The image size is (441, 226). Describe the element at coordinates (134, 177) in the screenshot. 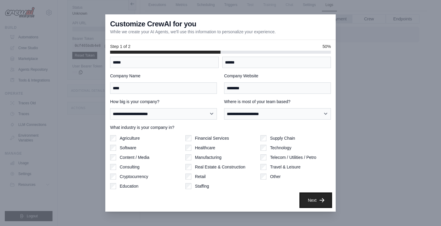

I see `label: Cryptocurrency` at that location.